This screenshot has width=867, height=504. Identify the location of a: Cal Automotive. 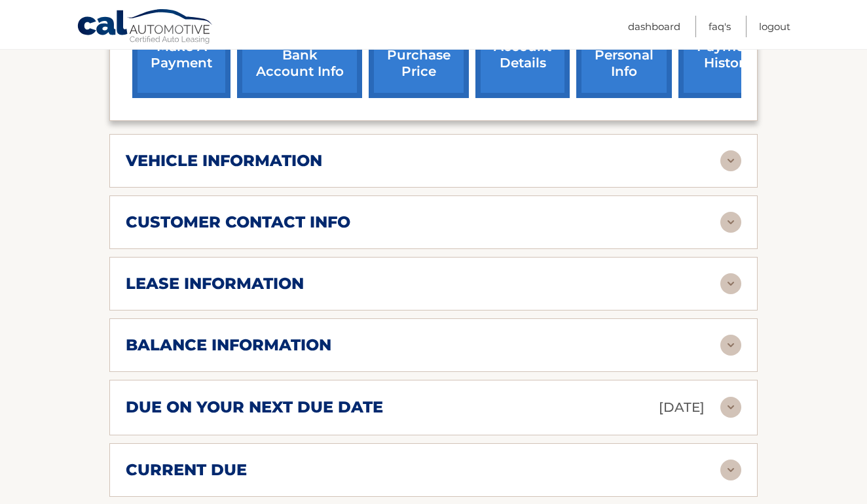
(145, 27).